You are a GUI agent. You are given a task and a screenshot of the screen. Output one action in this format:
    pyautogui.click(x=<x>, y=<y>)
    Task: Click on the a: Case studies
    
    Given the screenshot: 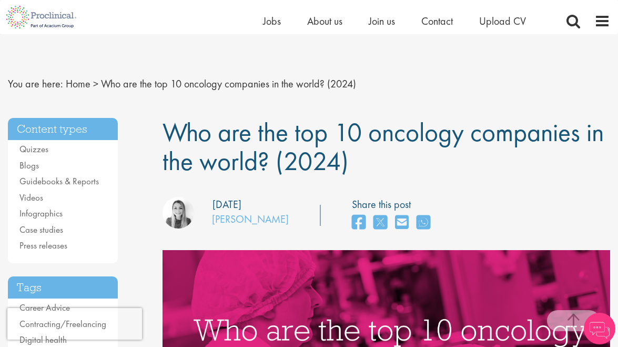 What is the action you would take?
    pyautogui.click(x=41, y=229)
    